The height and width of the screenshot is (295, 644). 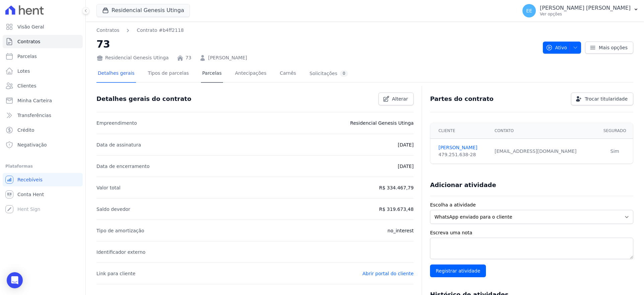 What do you see at coordinates (108, 188) in the screenshot?
I see `p: Valor total` at bounding box center [108, 188].